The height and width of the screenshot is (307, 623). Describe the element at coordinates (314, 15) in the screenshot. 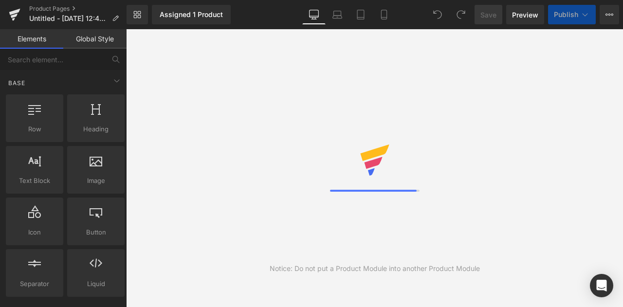

I see `a: Desktop` at that location.